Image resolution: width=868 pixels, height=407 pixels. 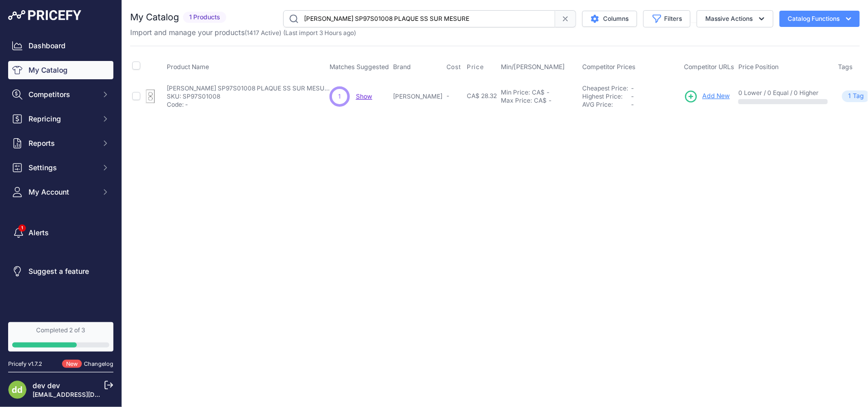 What do you see at coordinates (419, 19) in the screenshot?
I see `input: Search` at bounding box center [419, 19].